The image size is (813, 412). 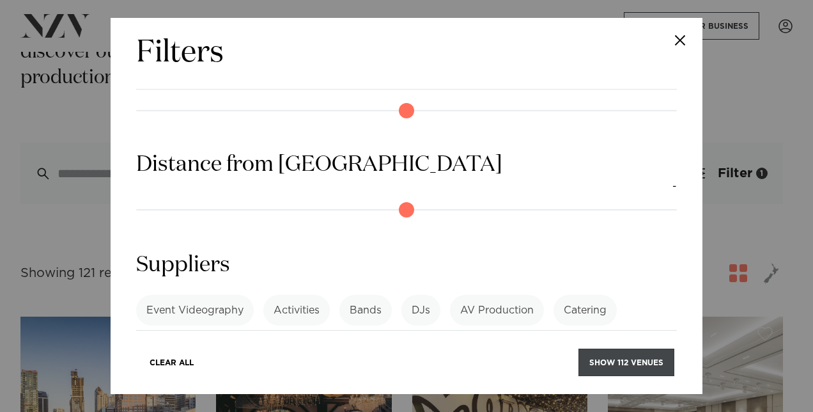 I want to click on label: Activities, so click(x=297, y=310).